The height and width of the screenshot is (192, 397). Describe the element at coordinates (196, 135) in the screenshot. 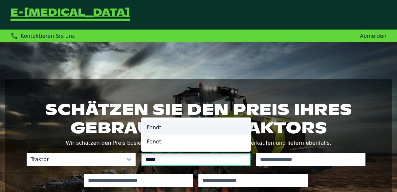

I see `ul: Option List` at that location.